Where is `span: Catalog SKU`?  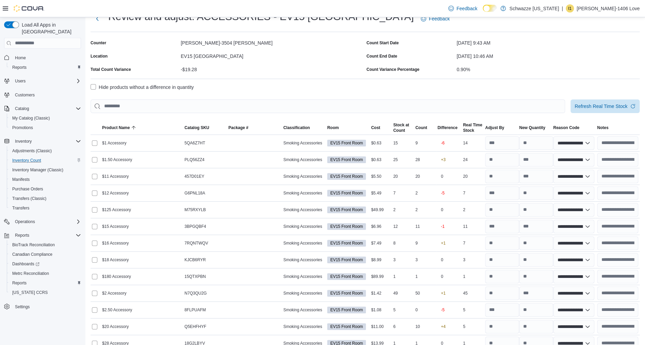
span: Catalog SKU is located at coordinates (197, 128).